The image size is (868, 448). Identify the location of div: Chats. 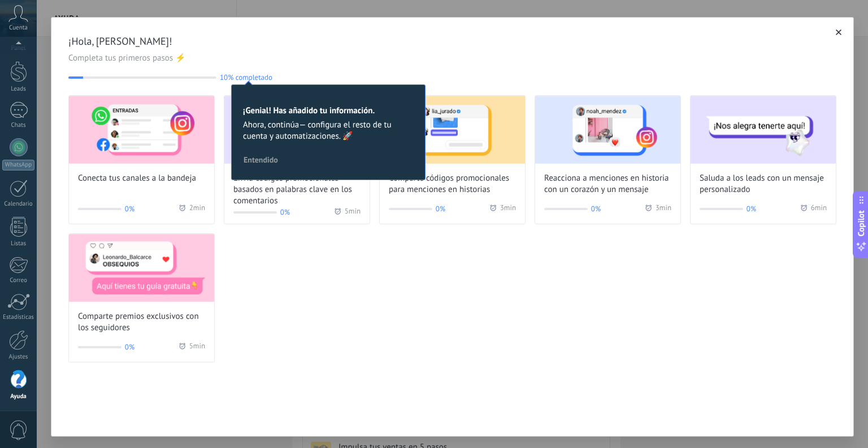
(19, 125).